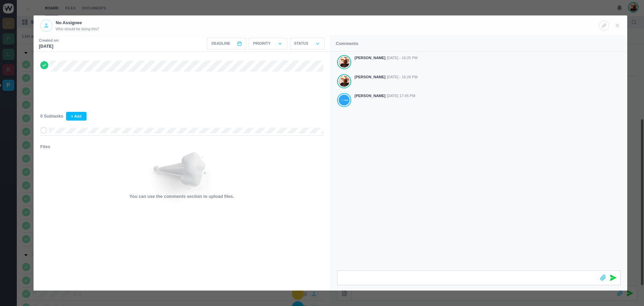 The height and width of the screenshot is (306, 644). I want to click on p: Priority, so click(262, 43).